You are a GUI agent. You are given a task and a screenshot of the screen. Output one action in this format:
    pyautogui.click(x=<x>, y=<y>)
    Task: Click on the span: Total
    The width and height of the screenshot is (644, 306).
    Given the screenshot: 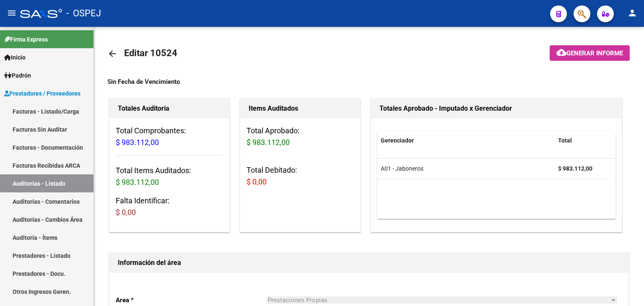 What is the action you would take?
    pyautogui.click(x=564, y=140)
    